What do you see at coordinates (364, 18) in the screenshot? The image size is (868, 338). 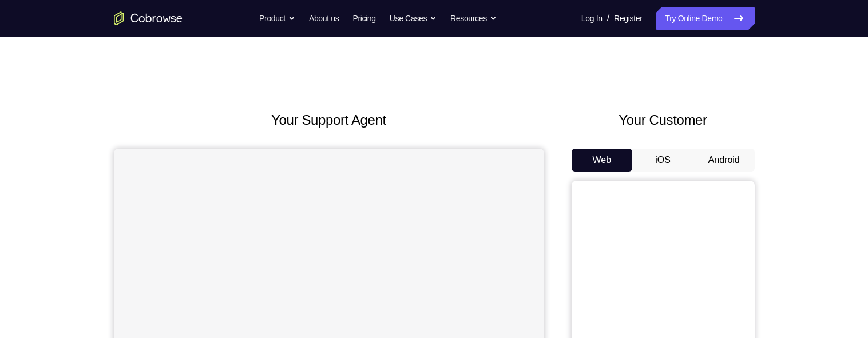 I see `a: Pricing` at bounding box center [364, 18].